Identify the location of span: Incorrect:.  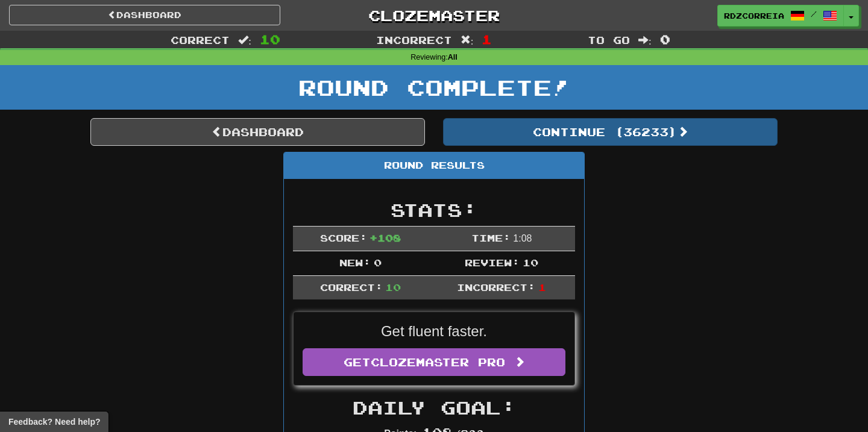
(496, 287).